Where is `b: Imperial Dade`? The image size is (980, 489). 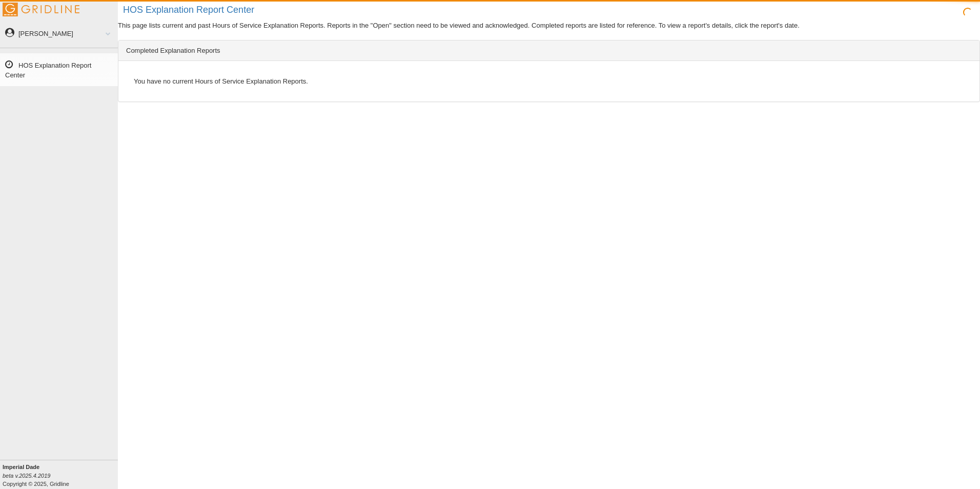
b: Imperial Dade is located at coordinates (21, 467).